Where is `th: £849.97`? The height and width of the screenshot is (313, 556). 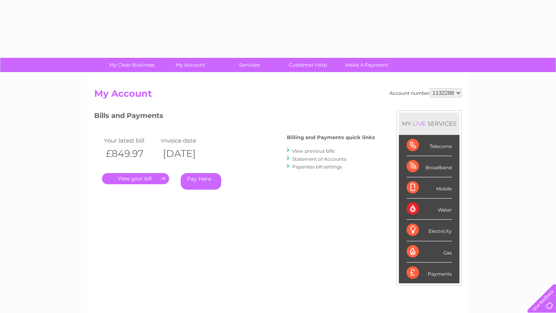
th: £849.97 is located at coordinates (130, 154).